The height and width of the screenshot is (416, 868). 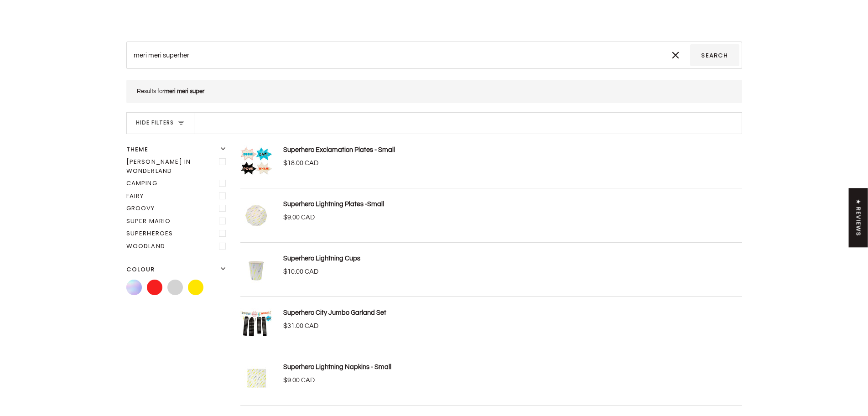 What do you see at coordinates (256, 378) in the screenshot?
I see `img: Superhero Lightning Party Napkins` at bounding box center [256, 378].